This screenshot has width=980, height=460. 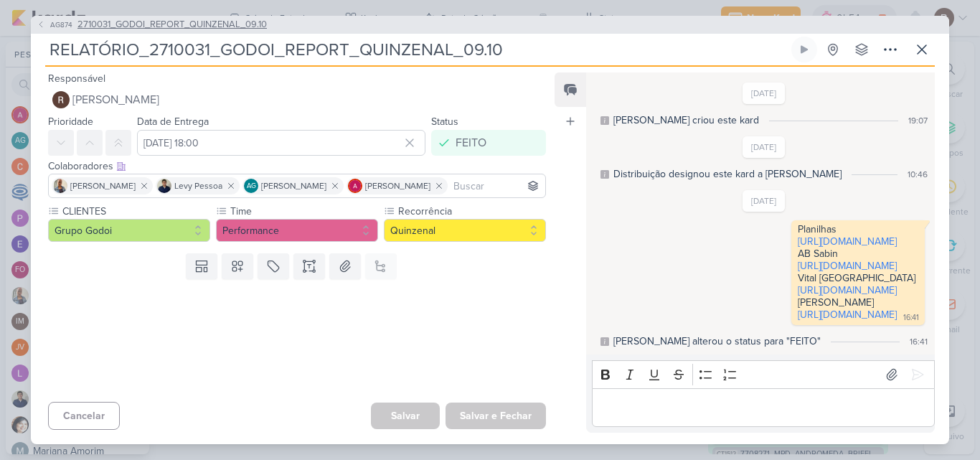 I want to click on label: CLIENTES, so click(x=136, y=211).